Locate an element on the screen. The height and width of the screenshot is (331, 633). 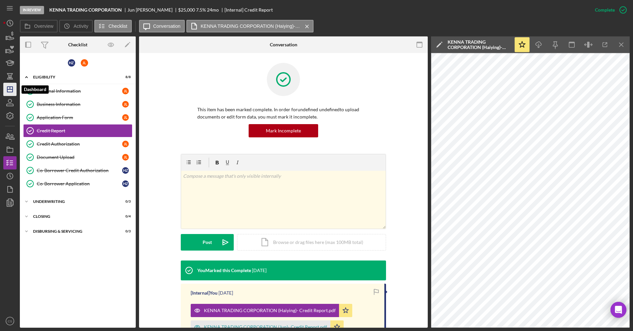
label: Overview is located at coordinates (44, 26).